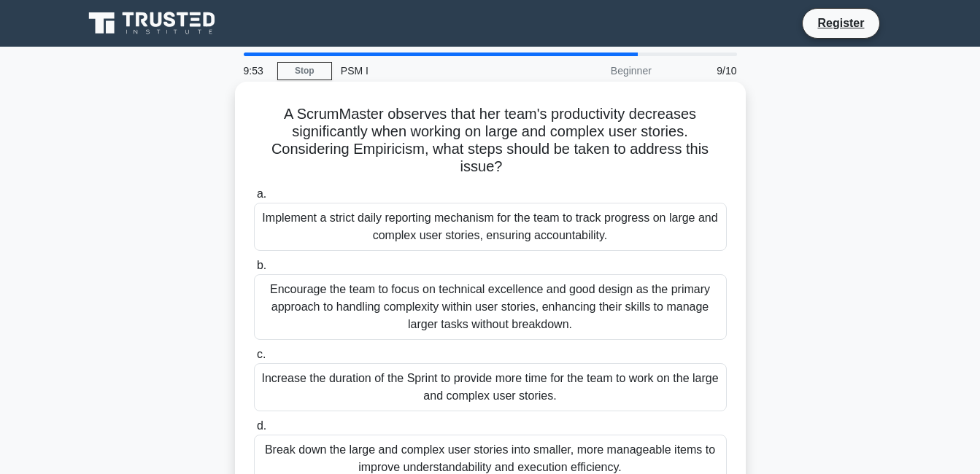  Describe the element at coordinates (490, 307) in the screenshot. I see `div: Encourage the team to focus on technical excellence and good design as the primary approach to ha...` at that location.